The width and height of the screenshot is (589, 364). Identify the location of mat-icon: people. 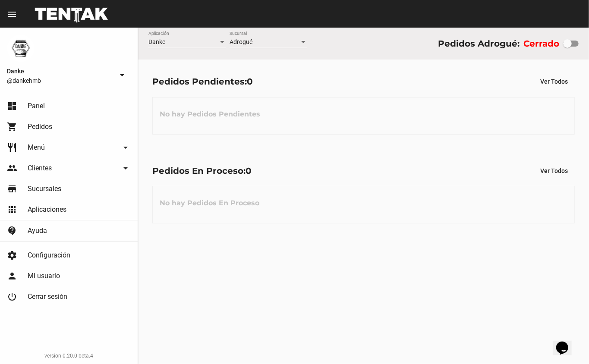
(12, 168).